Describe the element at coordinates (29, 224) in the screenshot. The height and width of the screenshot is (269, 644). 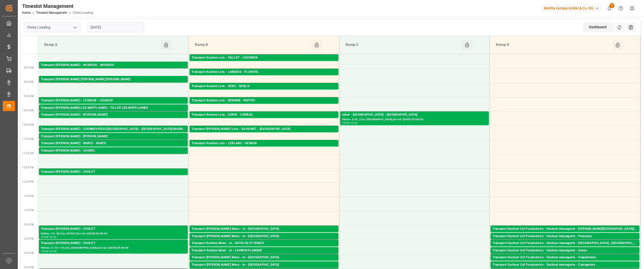
I see `span: 2:00 PM` at that location.